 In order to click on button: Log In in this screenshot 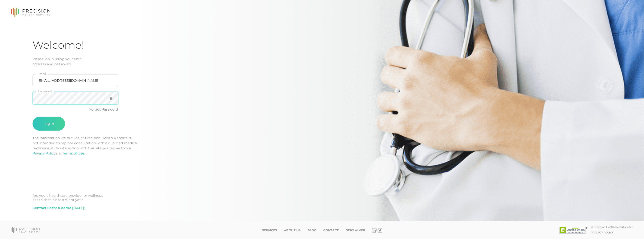, I will do `click(49, 124)`.